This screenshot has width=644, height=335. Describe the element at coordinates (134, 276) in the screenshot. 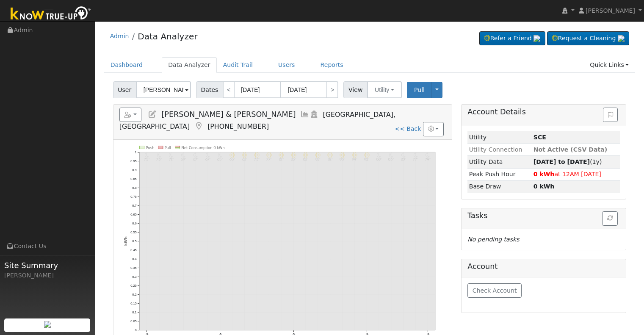

I see `text: 0.3` at that location.